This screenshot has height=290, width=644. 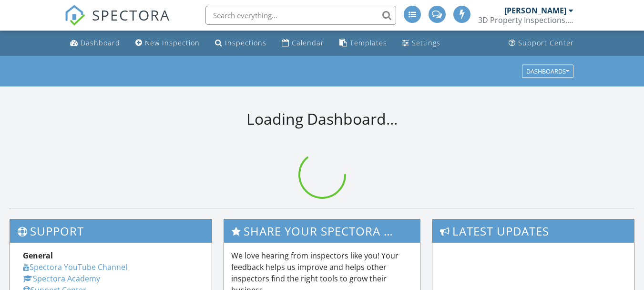 What do you see at coordinates (363, 43) in the screenshot?
I see `a: Templates` at bounding box center [363, 43].